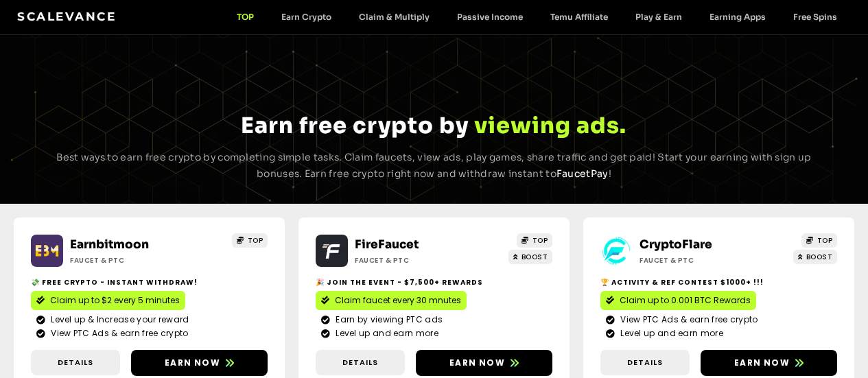 The height and width of the screenshot is (378, 868). I want to click on a: FireFaucet, so click(386, 244).